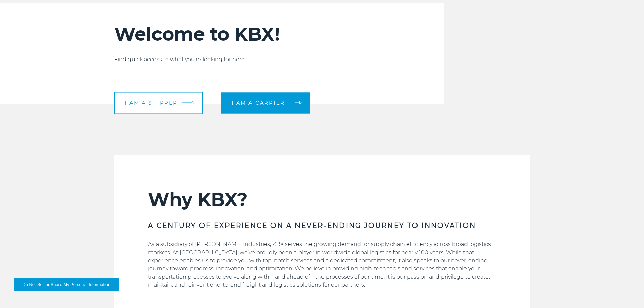 Image resolution: width=644 pixels, height=308 pixels. What do you see at coordinates (259, 60) in the screenshot?
I see `p: Find quick access to what you're looking for here.` at bounding box center [259, 60].